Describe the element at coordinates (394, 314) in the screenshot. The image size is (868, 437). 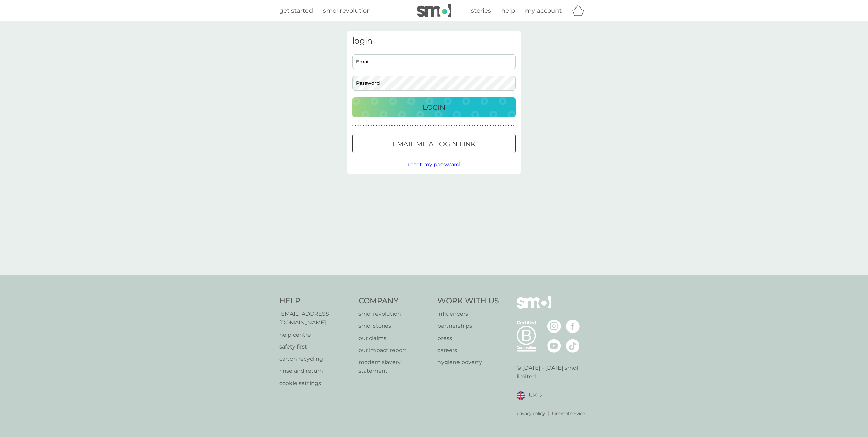
I see `p: smol revolution` at that location.